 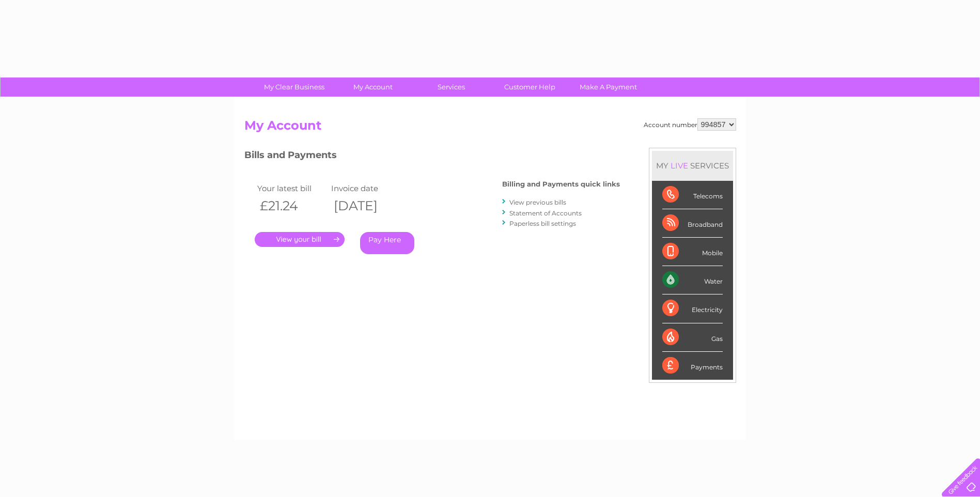 I want to click on a: Customer Help, so click(x=529, y=87).